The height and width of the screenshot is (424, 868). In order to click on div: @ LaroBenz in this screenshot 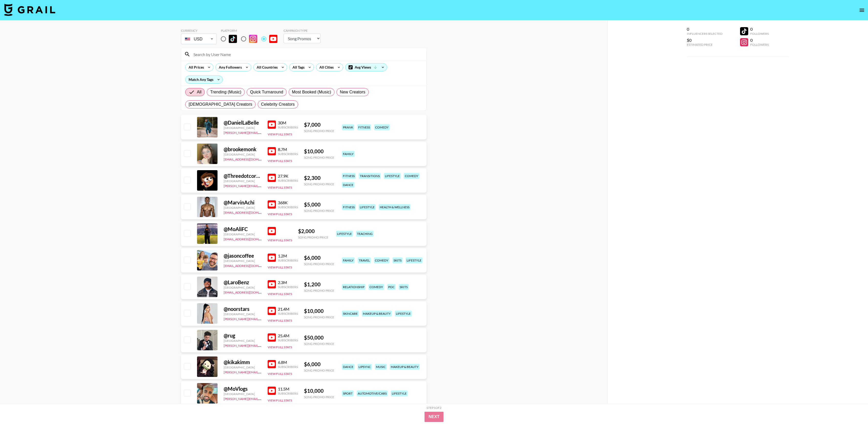, I will do `click(242, 282)`.